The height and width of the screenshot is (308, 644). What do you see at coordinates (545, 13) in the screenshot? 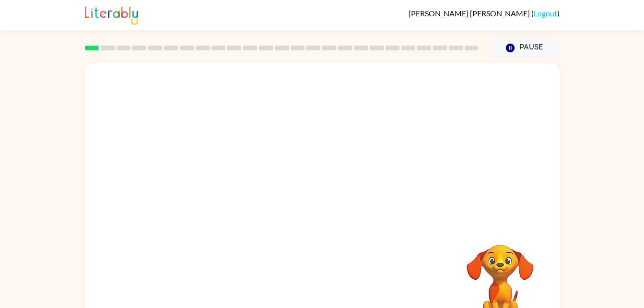
I see `a: Logout` at bounding box center [545, 13].